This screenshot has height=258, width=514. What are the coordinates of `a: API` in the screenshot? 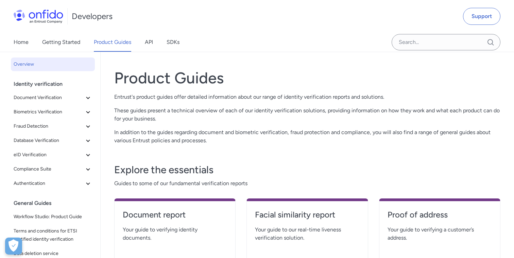 It's located at (149, 42).